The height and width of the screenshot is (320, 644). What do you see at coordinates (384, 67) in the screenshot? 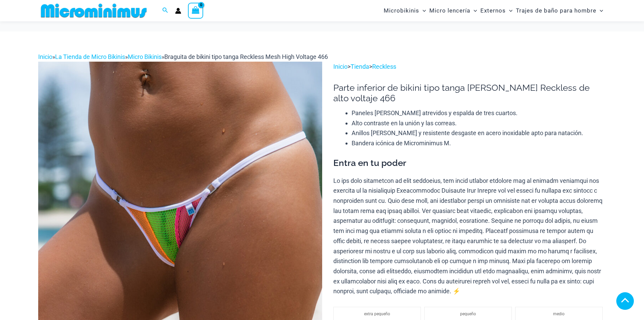
I see `font: Reckless` at bounding box center [384, 67].